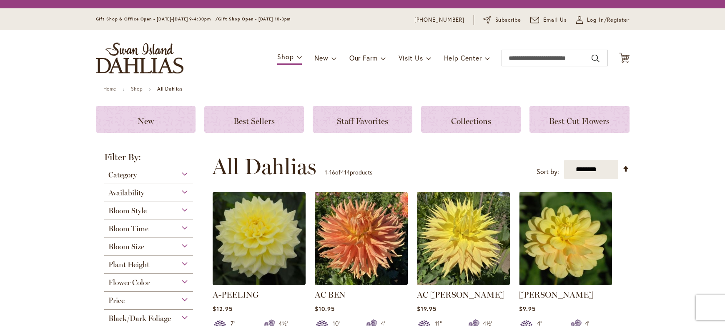 The height and width of the screenshot is (326, 725). I want to click on span: Subscribe, so click(508, 20).